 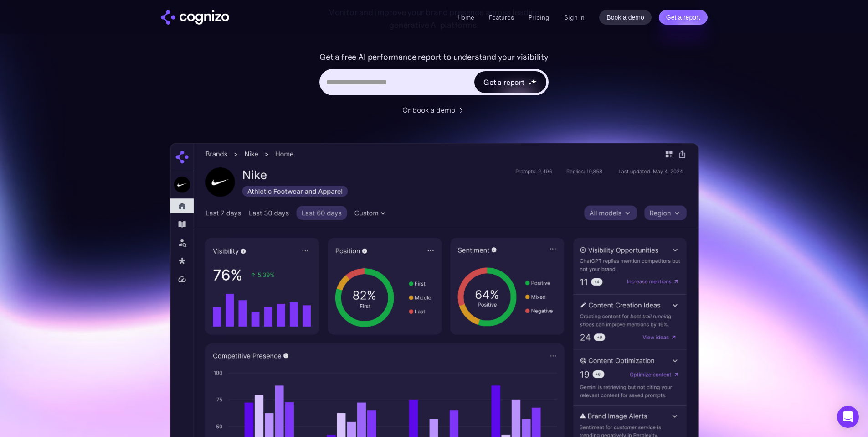 I want to click on a: Home, so click(x=465, y=17).